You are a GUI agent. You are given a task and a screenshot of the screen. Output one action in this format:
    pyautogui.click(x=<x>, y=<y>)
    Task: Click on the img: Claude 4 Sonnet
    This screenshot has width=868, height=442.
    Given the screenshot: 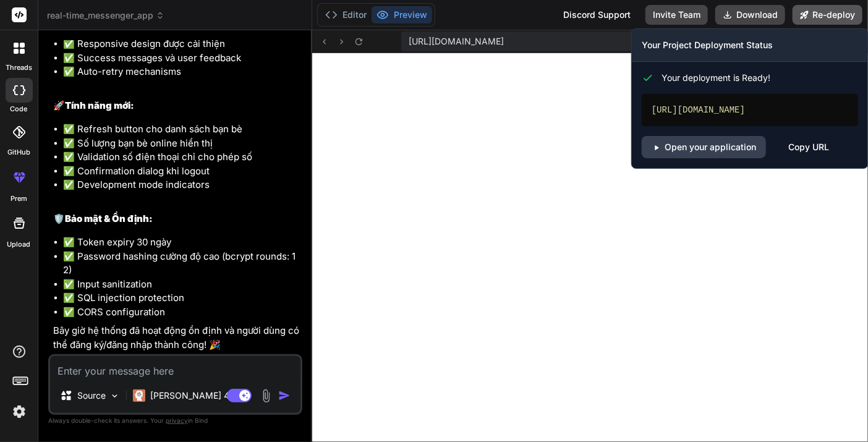 What is the action you would take?
    pyautogui.click(x=139, y=395)
    